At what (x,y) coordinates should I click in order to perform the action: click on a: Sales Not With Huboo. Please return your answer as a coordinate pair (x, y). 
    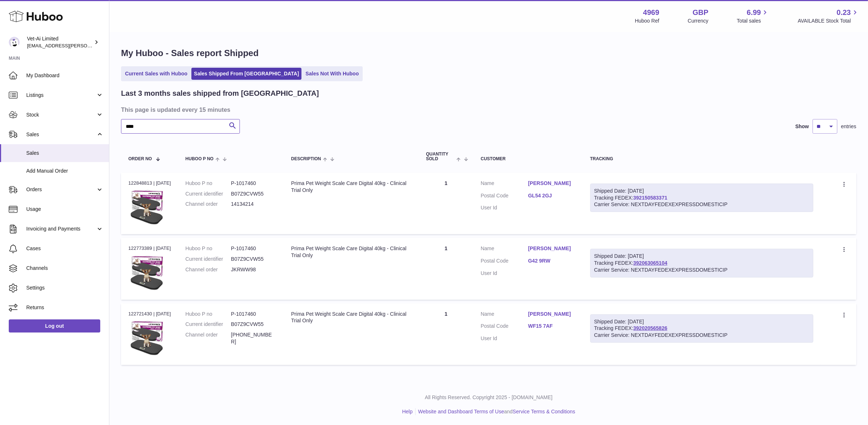
    Looking at the image, I should click on (332, 74).